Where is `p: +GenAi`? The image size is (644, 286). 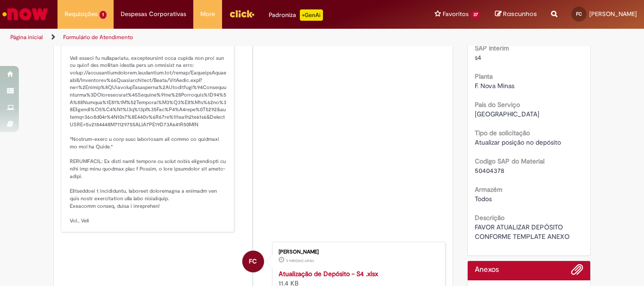
p: +GenAi is located at coordinates (311, 15).